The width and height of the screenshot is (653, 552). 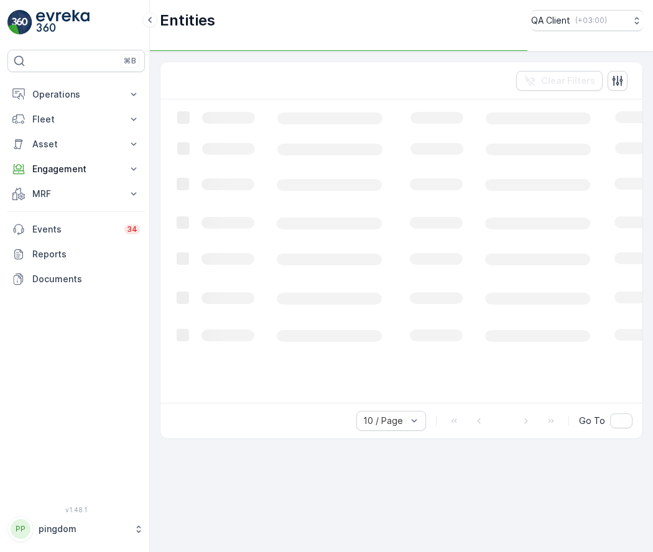 What do you see at coordinates (76, 529) in the screenshot?
I see `button: PPpingdom` at bounding box center [76, 529].